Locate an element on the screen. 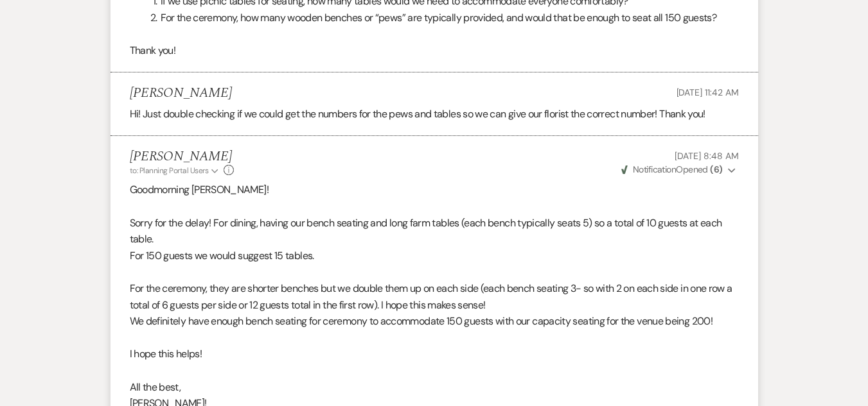 The height and width of the screenshot is (406, 868). button: NotificationOpened (6) is located at coordinates (679, 170).